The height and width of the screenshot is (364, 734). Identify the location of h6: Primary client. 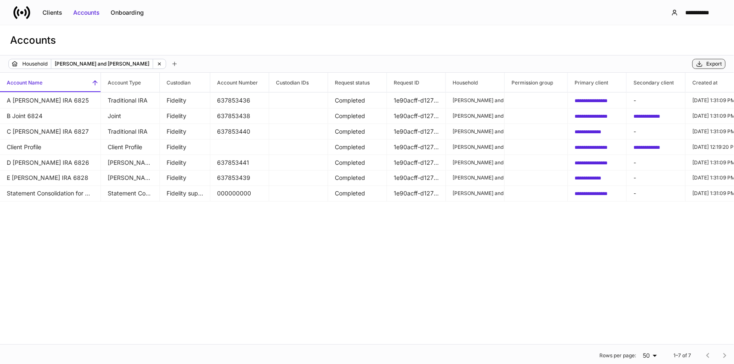
(588, 82).